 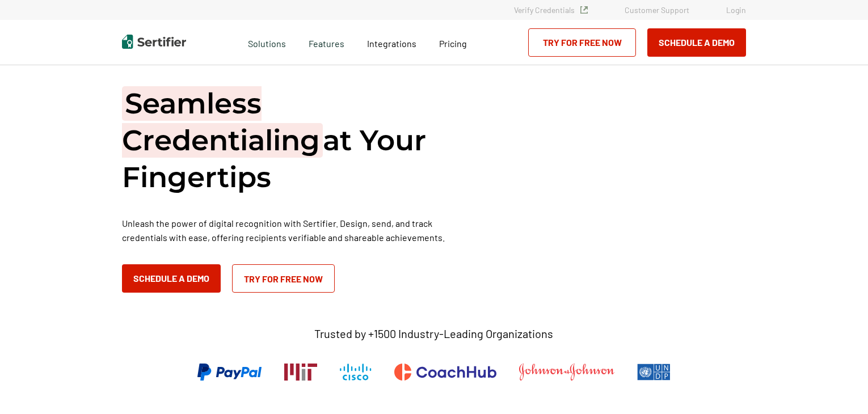 I want to click on img: Cisco, so click(x=356, y=372).